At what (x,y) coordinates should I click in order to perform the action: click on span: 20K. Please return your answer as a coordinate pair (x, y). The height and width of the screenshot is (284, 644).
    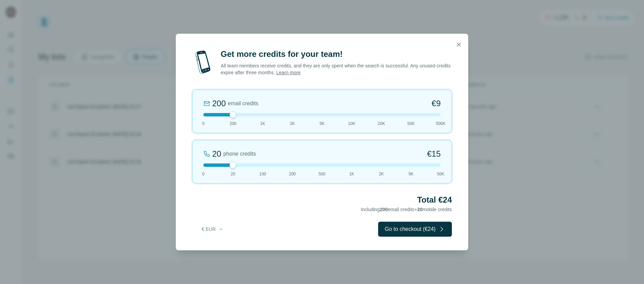
    Looking at the image, I should click on (381, 124).